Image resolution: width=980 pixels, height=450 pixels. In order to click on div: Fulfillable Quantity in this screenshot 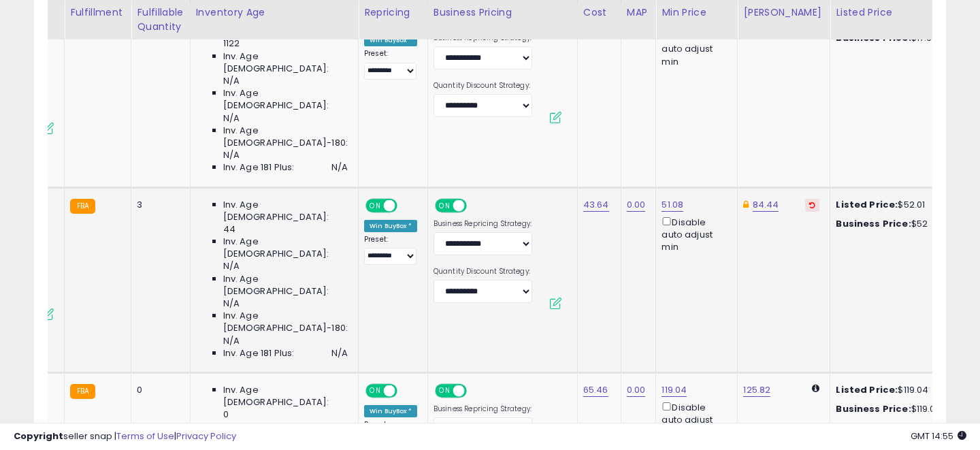, I will do `click(160, 19)`.